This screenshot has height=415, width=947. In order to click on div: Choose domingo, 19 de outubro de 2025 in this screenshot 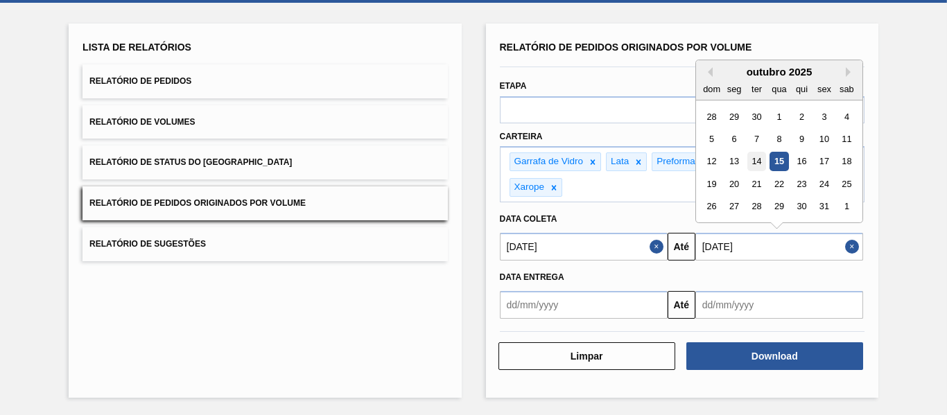, I will do `click(711, 184)`.